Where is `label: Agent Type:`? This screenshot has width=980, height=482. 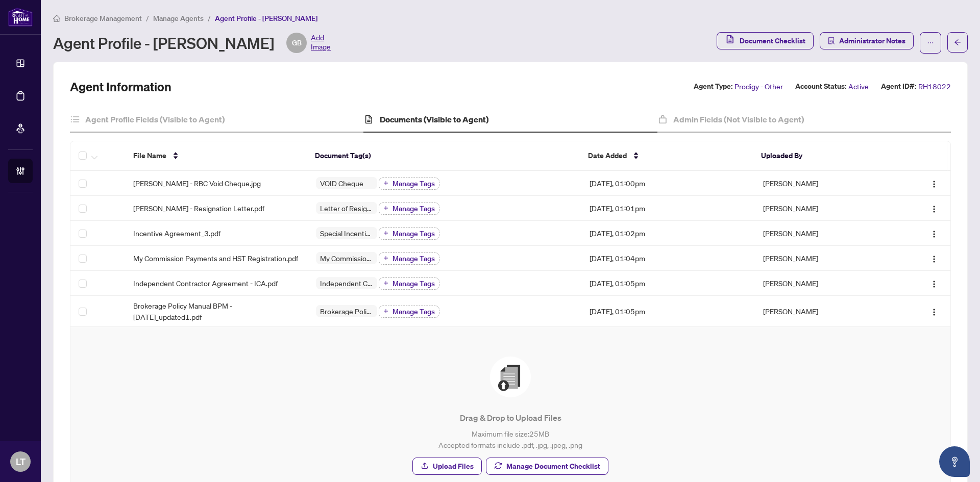
label: Agent Type: is located at coordinates (713, 86).